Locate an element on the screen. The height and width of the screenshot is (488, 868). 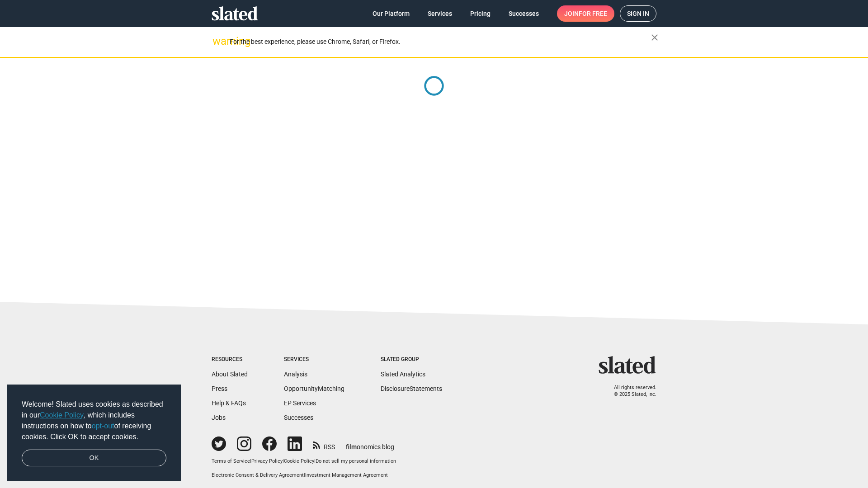
div: For the best experience, please use Chrome, Safari, or Firefox. is located at coordinates (440, 42).